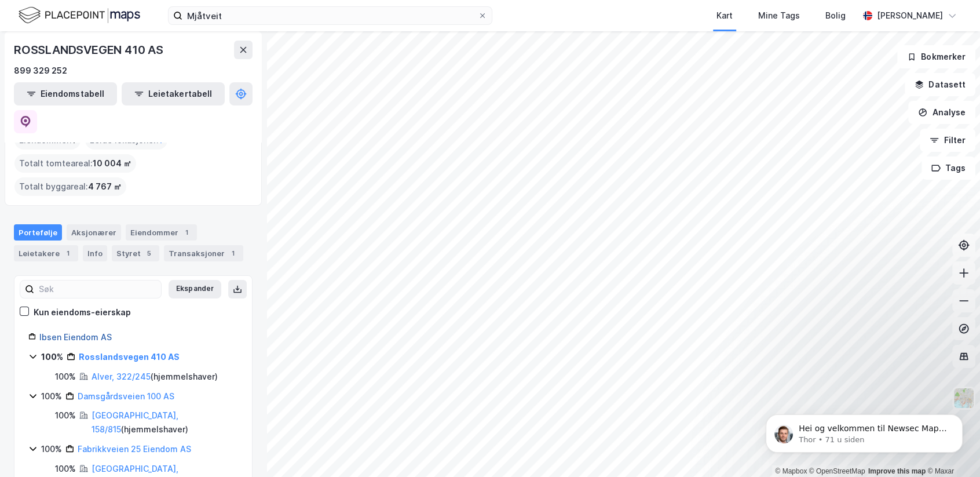 The width and height of the screenshot is (980, 477). What do you see at coordinates (203, 253) in the screenshot?
I see `div: Transaksjoner` at bounding box center [203, 253].